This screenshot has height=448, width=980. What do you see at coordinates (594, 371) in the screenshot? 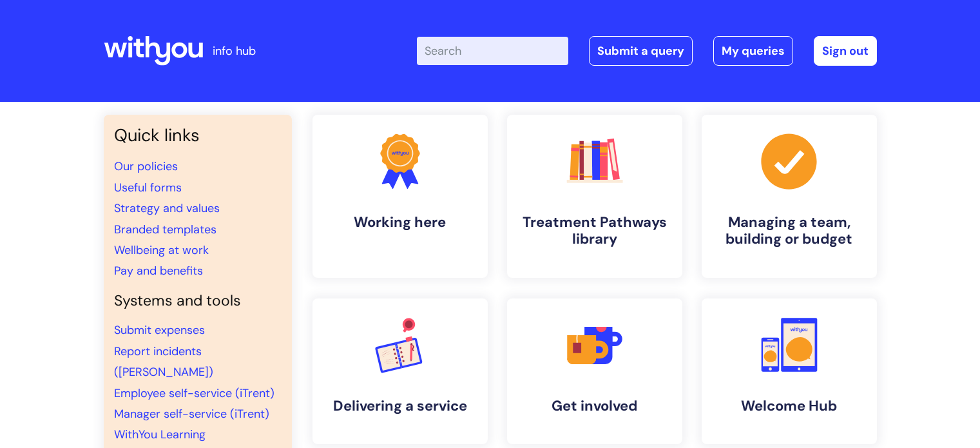
I see `a: Get involved` at bounding box center [594, 371].